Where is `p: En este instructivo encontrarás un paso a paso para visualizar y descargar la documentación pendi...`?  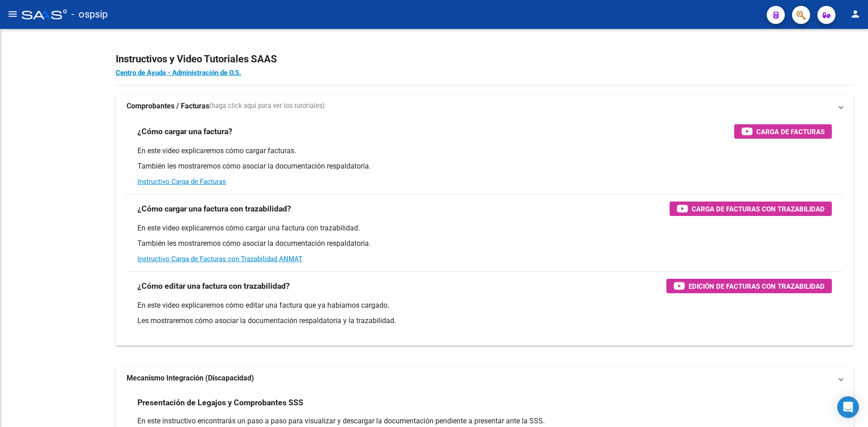
p: En este instructivo encontrarás un paso a paso para visualizar y descargar la documentación pendi... is located at coordinates (485, 420).